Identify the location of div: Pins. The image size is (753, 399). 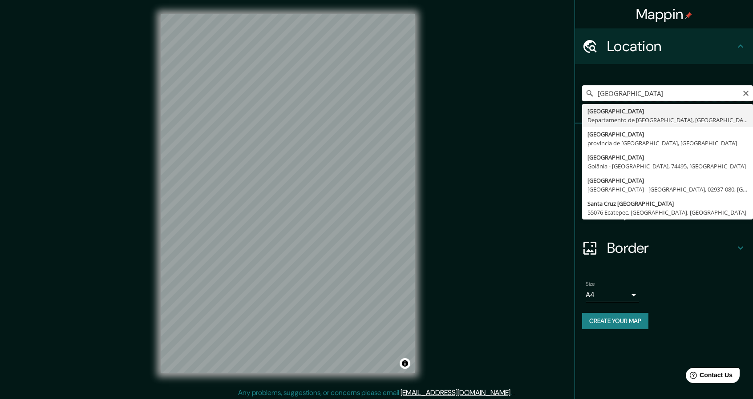
(664, 141).